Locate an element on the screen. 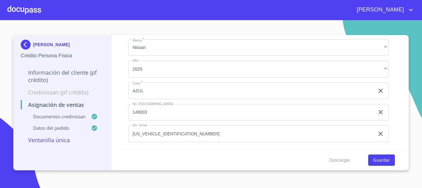  div: Nissan is located at coordinates (258, 48).